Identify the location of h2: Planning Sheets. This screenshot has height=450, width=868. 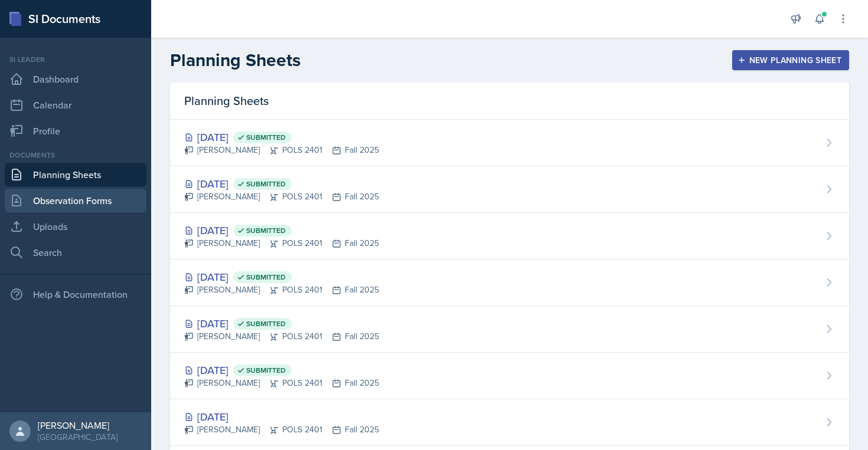
(235, 61).